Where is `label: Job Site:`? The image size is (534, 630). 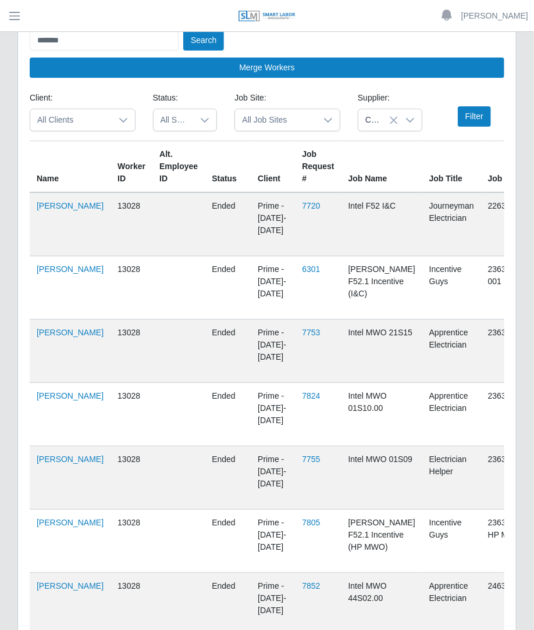
label: Job Site: is located at coordinates (250, 98).